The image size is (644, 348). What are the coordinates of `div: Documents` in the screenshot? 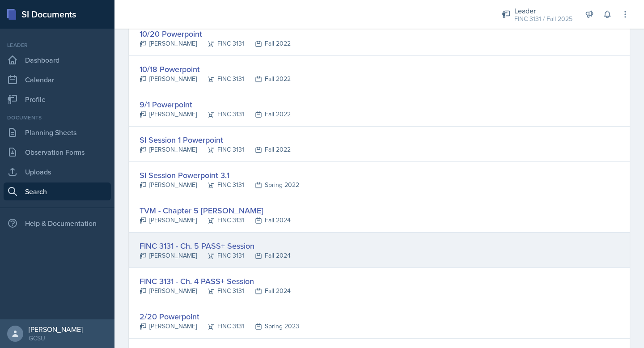 It's located at (57, 118).